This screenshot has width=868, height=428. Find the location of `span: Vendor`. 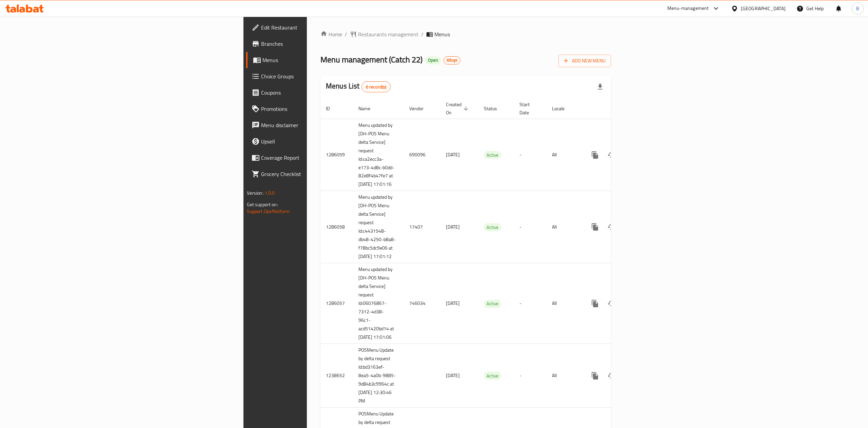

span: Vendor is located at coordinates (421, 108).